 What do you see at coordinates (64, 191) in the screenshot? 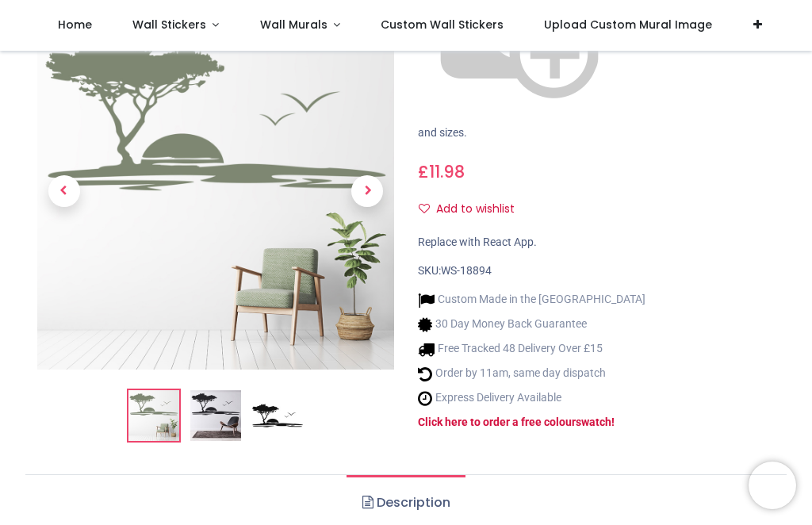
I see `a: Previous` at bounding box center [64, 191].